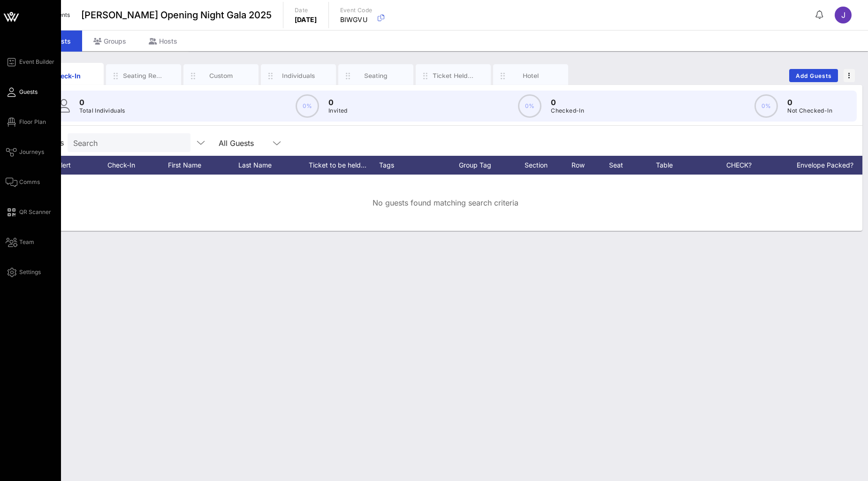 Image resolution: width=868 pixels, height=481 pixels. I want to click on div: Hotel, so click(531, 76).